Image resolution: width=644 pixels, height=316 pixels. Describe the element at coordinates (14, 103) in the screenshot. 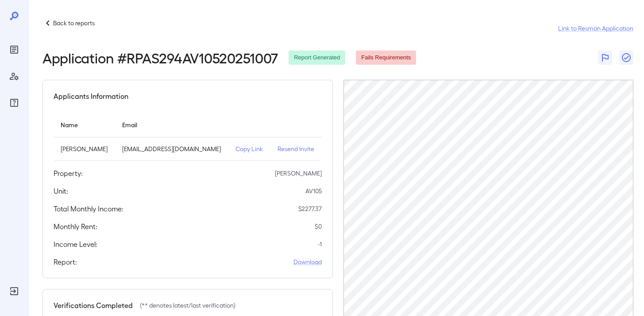

I see `div: FAQ` at that location.